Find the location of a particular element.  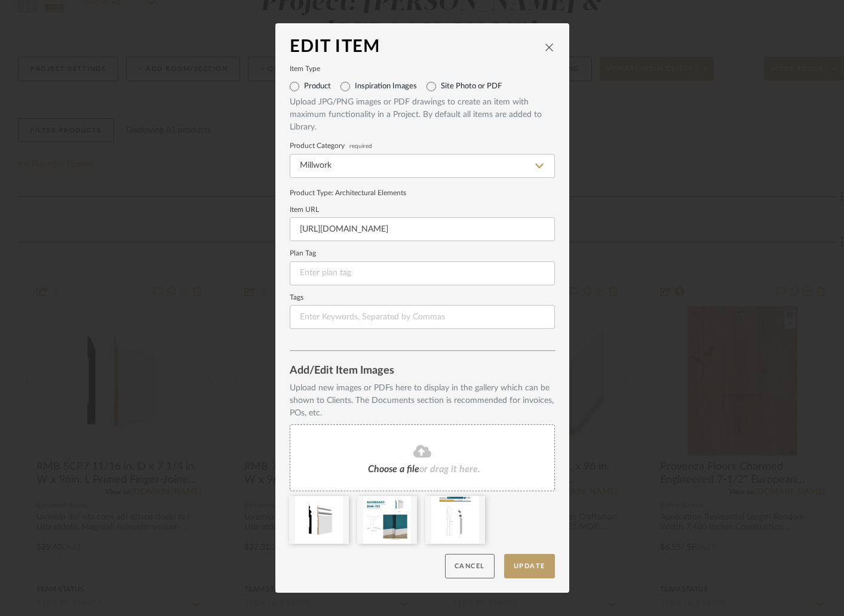

label: Item URL is located at coordinates (422, 211).